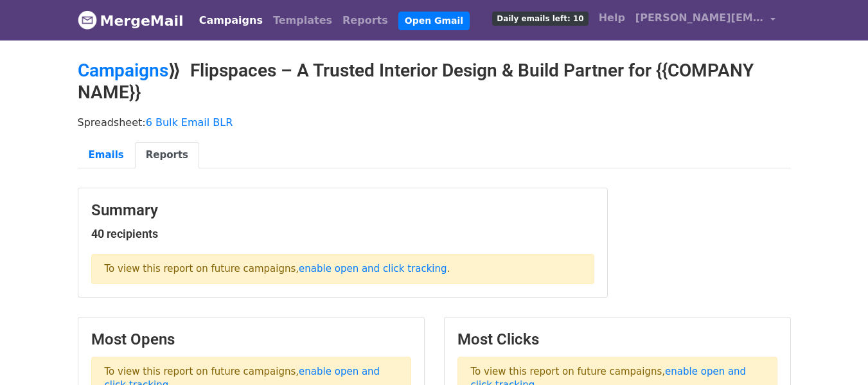 This screenshot has width=868, height=385. I want to click on h3: Summary, so click(343, 211).